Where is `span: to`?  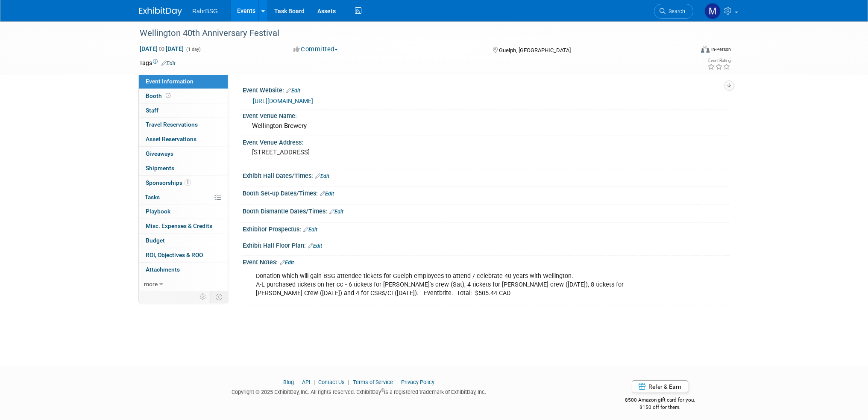 span: to is located at coordinates (161, 49).